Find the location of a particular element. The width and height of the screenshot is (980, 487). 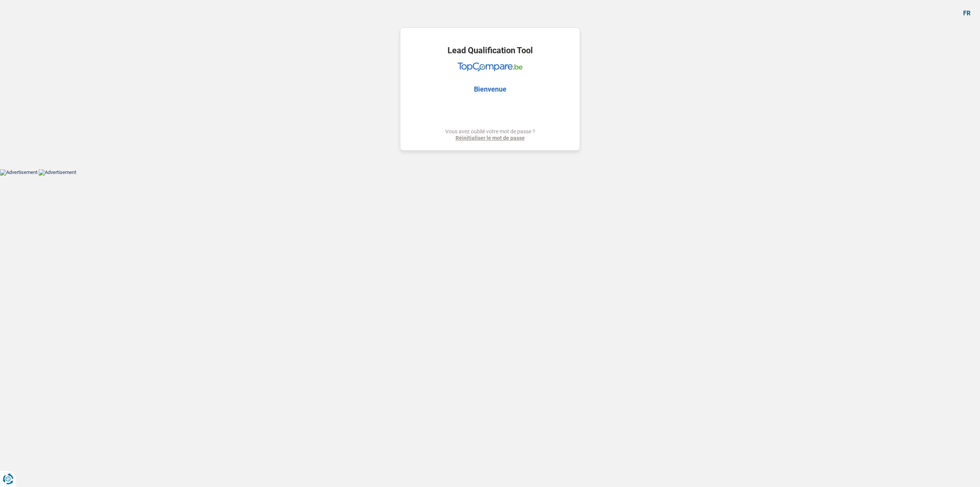

h1: Lead Qualification Tool is located at coordinates (490, 50).